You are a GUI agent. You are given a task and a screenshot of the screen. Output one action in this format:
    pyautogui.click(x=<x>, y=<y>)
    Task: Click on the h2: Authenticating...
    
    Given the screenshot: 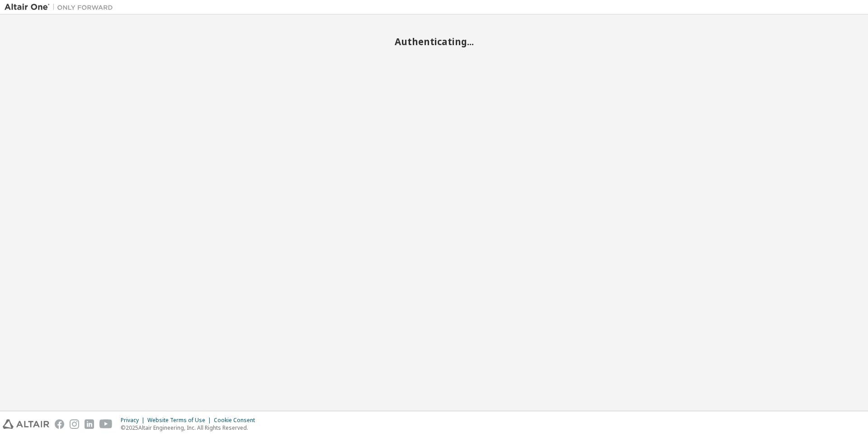 What is the action you would take?
    pyautogui.click(x=434, y=41)
    